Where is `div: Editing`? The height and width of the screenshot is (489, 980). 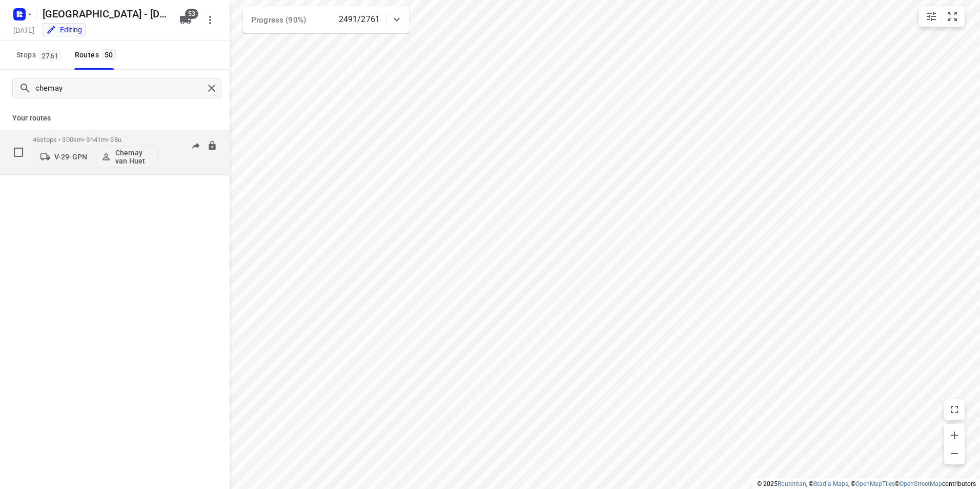
div: Editing is located at coordinates (64, 30).